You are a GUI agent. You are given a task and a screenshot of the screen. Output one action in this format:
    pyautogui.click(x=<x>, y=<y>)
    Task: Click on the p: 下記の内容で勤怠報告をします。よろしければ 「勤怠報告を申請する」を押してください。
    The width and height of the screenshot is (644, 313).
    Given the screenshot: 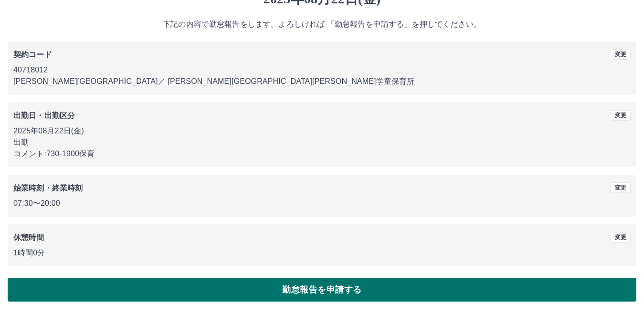 What is the action you would take?
    pyautogui.click(x=321, y=25)
    